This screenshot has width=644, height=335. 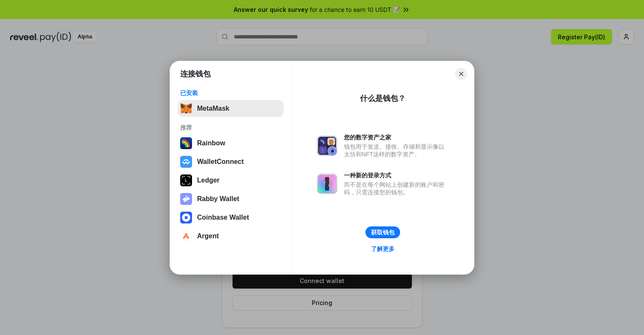 I want to click on button: WalletConnect, so click(x=230, y=162).